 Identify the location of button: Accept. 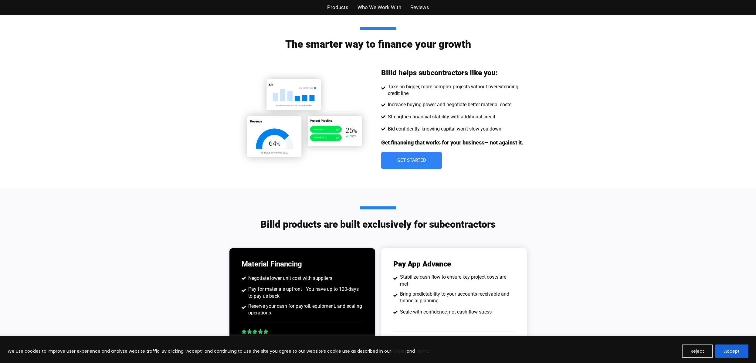
(731, 351).